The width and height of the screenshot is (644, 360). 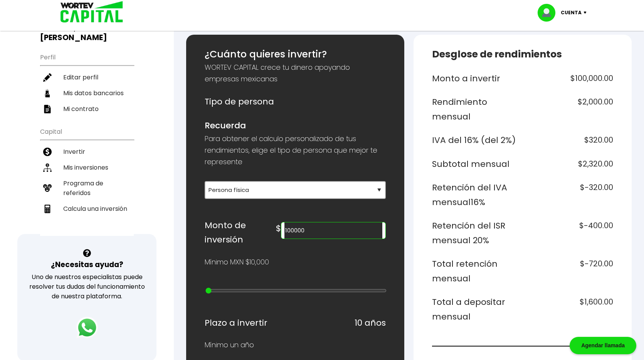 I want to click on h5: ¿Cuánto quieres invertir?, so click(x=295, y=54).